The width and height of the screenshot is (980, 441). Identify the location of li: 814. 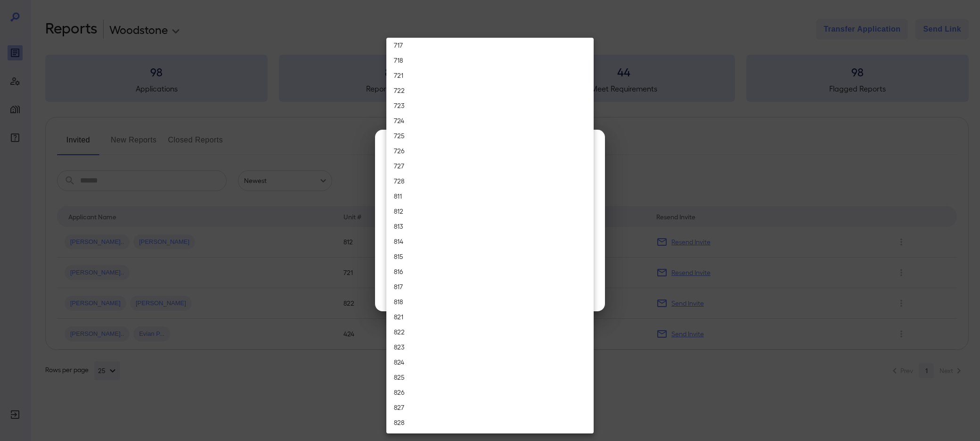
(490, 241).